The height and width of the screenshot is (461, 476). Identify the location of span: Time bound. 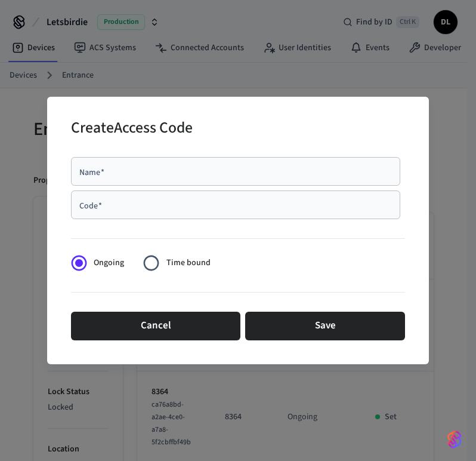
(189, 263).